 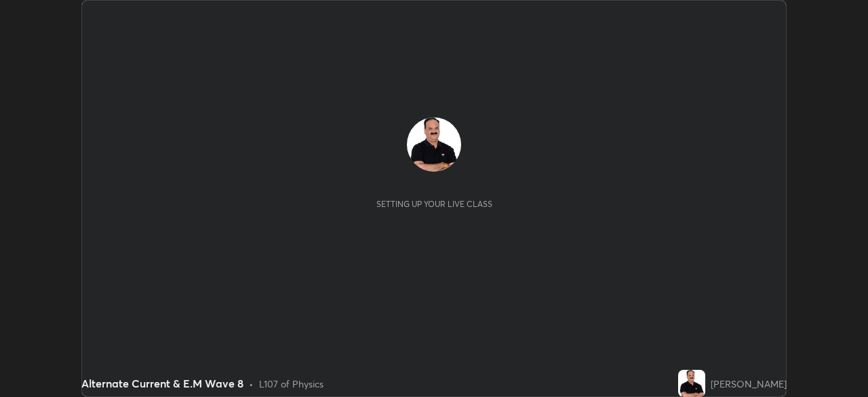 I want to click on div: Alternate Current & E.M Wave 8, so click(x=162, y=383).